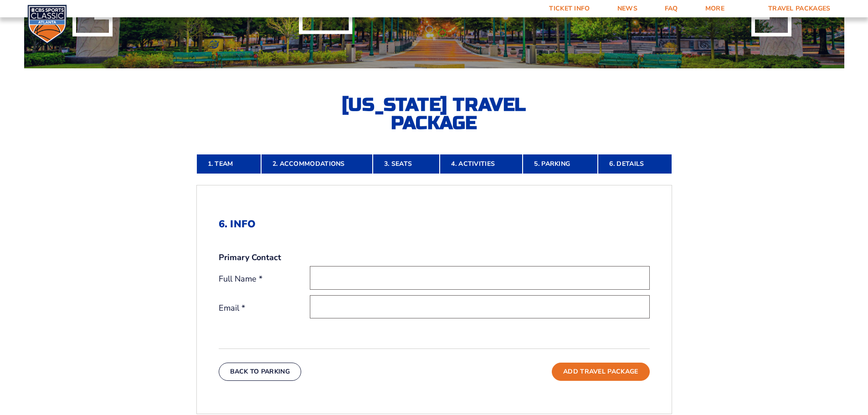 This screenshot has width=868, height=415. I want to click on a: 2. Accommodations, so click(316, 164).